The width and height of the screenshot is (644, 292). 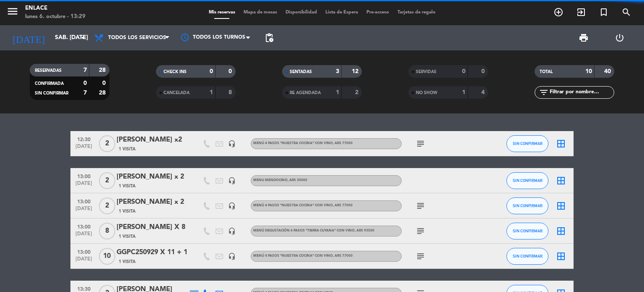 What do you see at coordinates (581, 93) in the screenshot?
I see `input: Filtrar por nombre...` at bounding box center [581, 93].